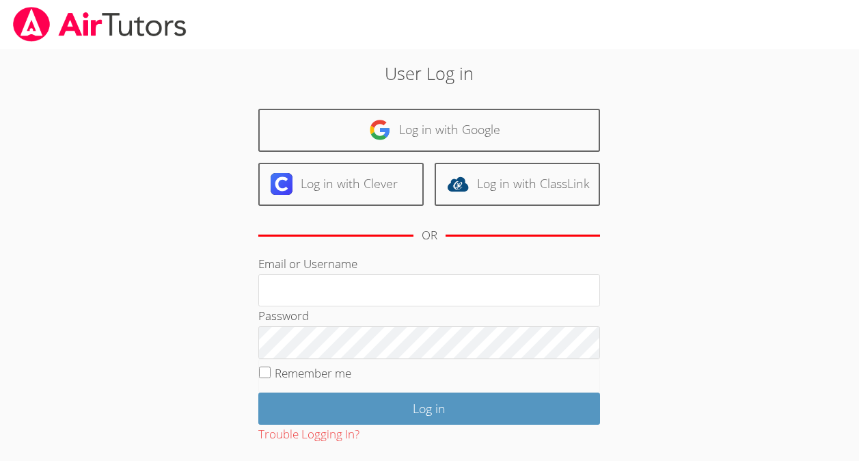 This screenshot has width=859, height=461. Describe the element at coordinates (309, 434) in the screenshot. I see `button: Trouble Logging In?` at that location.